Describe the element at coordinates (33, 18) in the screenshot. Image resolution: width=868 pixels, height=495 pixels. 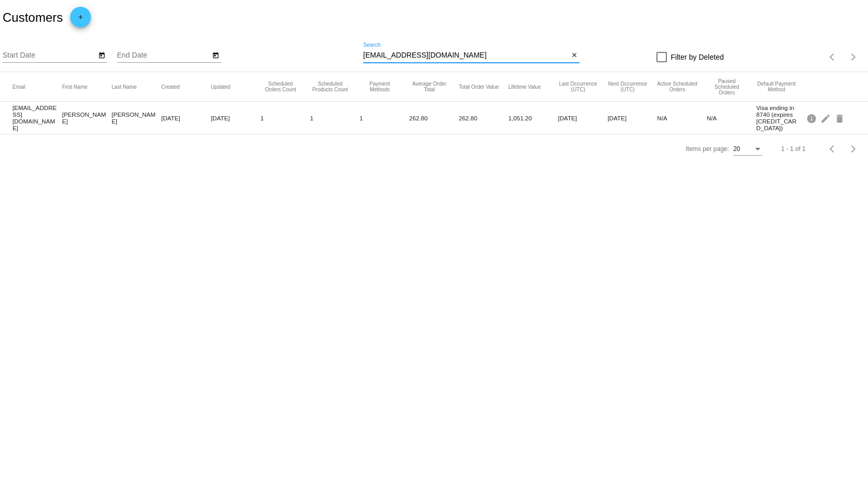
I see `h2: Customers` at that location.